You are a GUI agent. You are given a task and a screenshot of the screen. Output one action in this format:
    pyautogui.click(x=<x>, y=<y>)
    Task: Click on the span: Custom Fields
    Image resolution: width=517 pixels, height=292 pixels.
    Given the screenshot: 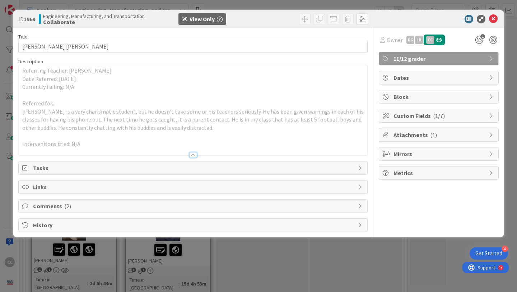 What is the action you would take?
    pyautogui.click(x=439, y=116)
    